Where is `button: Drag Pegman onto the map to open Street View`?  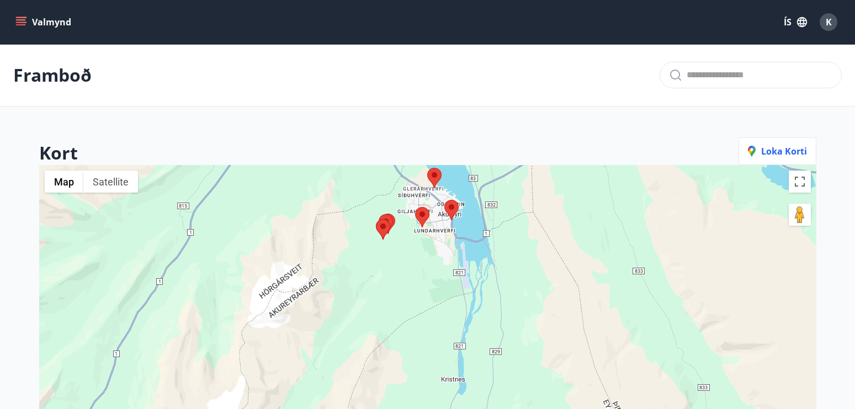 button: Drag Pegman onto the map to open Street View is located at coordinates (799, 215).